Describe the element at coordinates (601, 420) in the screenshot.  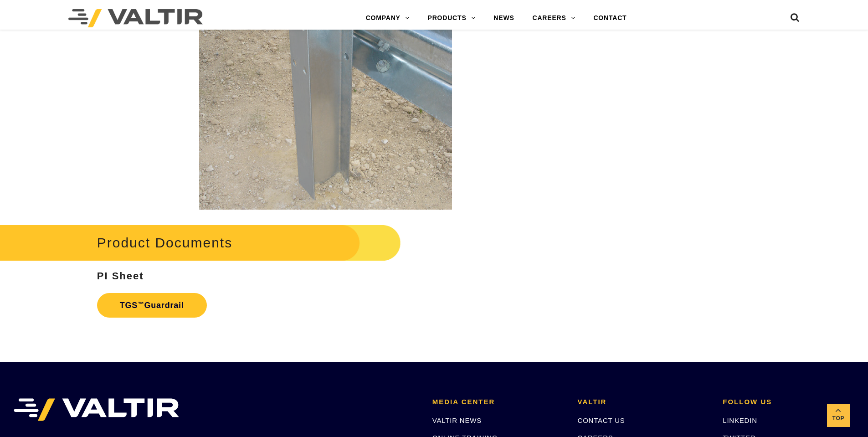
I see `a: CONTACT US` at that location.